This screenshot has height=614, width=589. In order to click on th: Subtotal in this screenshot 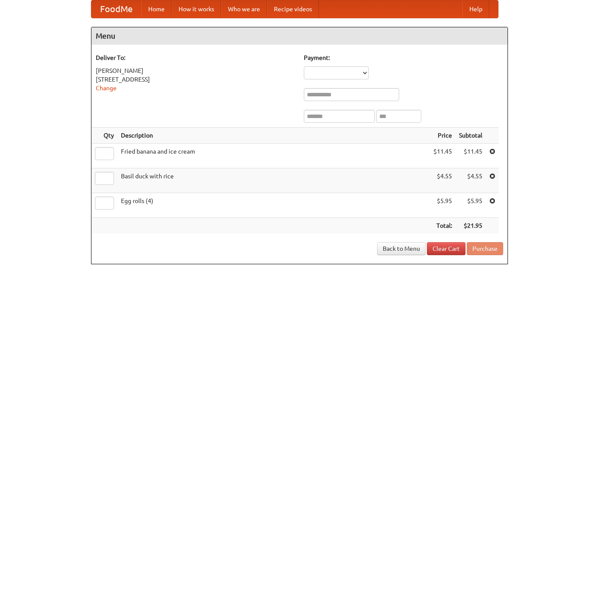, I will do `click(471, 135)`.